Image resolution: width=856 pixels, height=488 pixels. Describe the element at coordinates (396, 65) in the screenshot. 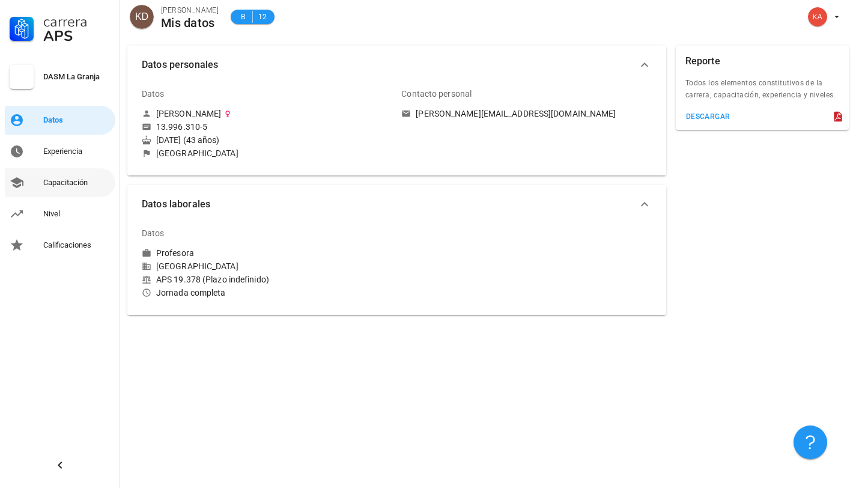

I see `button: Datos personales` at that location.